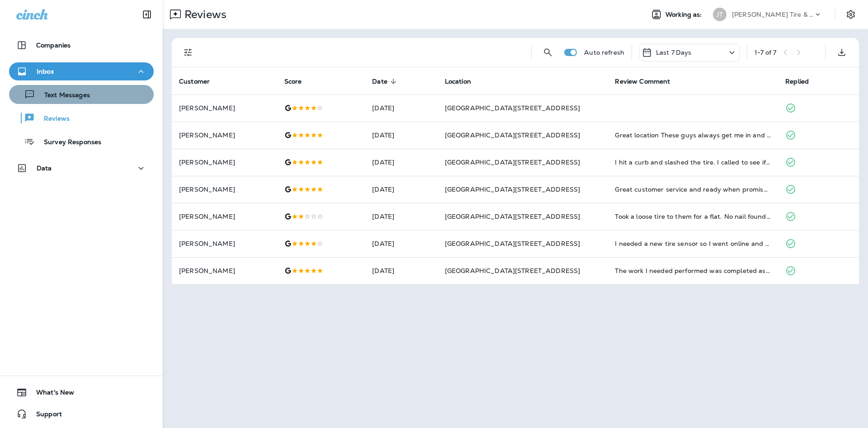 The width and height of the screenshot is (868, 428). What do you see at coordinates (851, 14) in the screenshot?
I see `button: Settings` at bounding box center [851, 14].